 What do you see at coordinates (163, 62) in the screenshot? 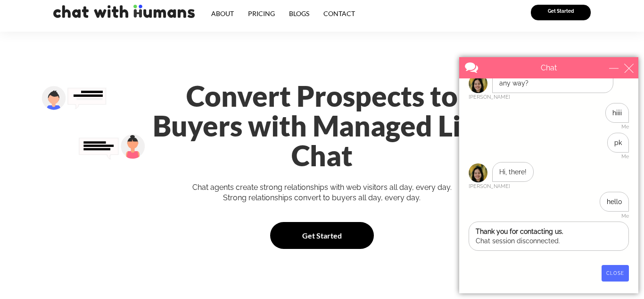
I see `div: hiiii` at bounding box center [163, 62].